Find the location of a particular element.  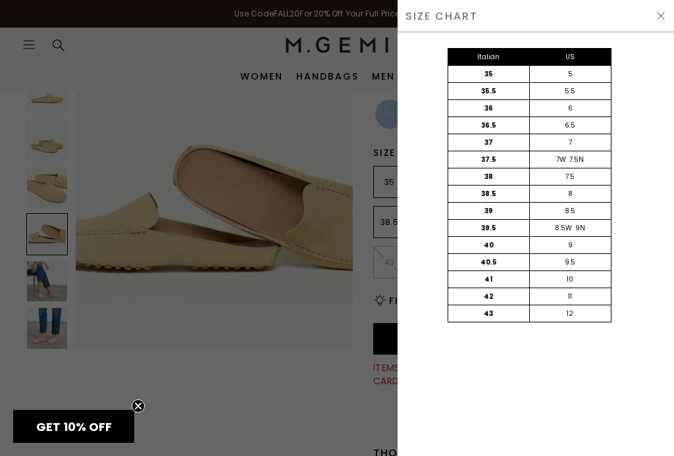

div: 37.5 is located at coordinates (489, 159).